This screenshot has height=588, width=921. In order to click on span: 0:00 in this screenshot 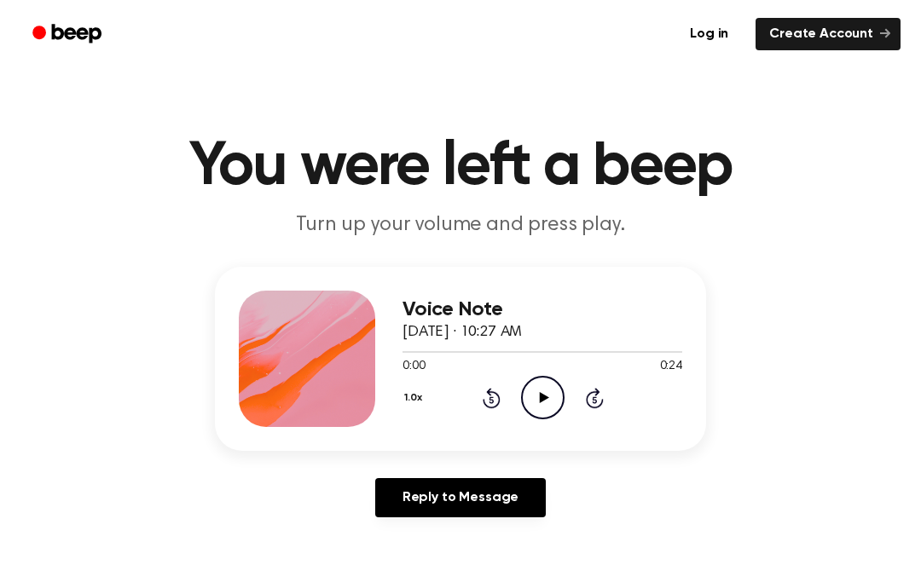, I will do `click(414, 367)`.